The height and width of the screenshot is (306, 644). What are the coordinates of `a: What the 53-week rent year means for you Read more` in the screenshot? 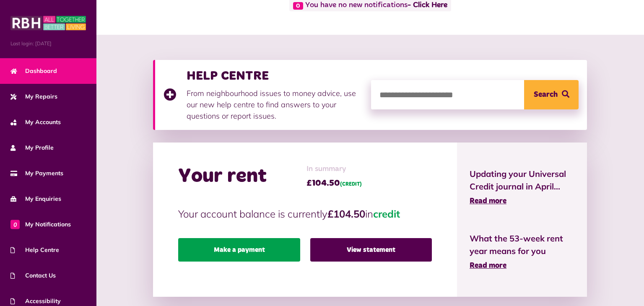 It's located at (522, 252).